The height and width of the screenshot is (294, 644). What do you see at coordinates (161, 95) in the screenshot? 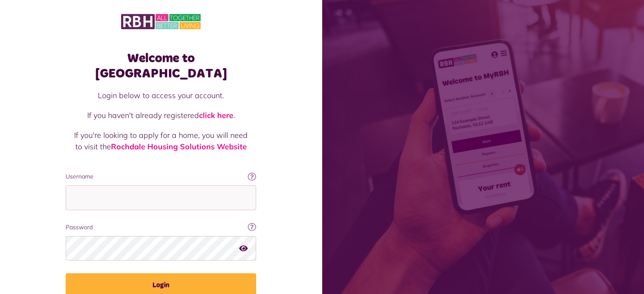
I see `p: Login below to access your account.` at bounding box center [161, 95].